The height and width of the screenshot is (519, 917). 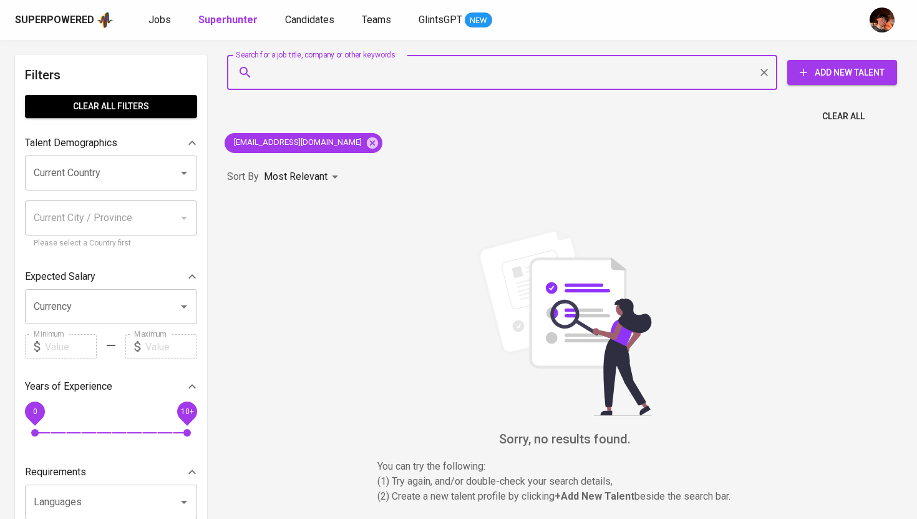 What do you see at coordinates (187, 411) in the screenshot?
I see `span: 10+` at bounding box center [187, 411].